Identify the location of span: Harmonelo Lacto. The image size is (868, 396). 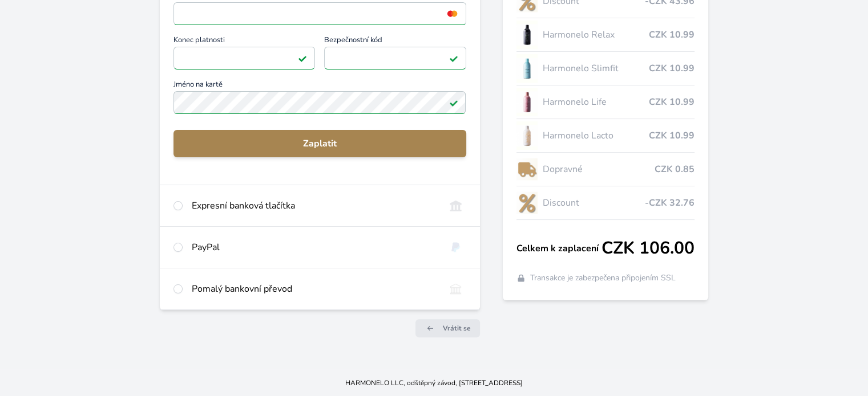
(595, 136).